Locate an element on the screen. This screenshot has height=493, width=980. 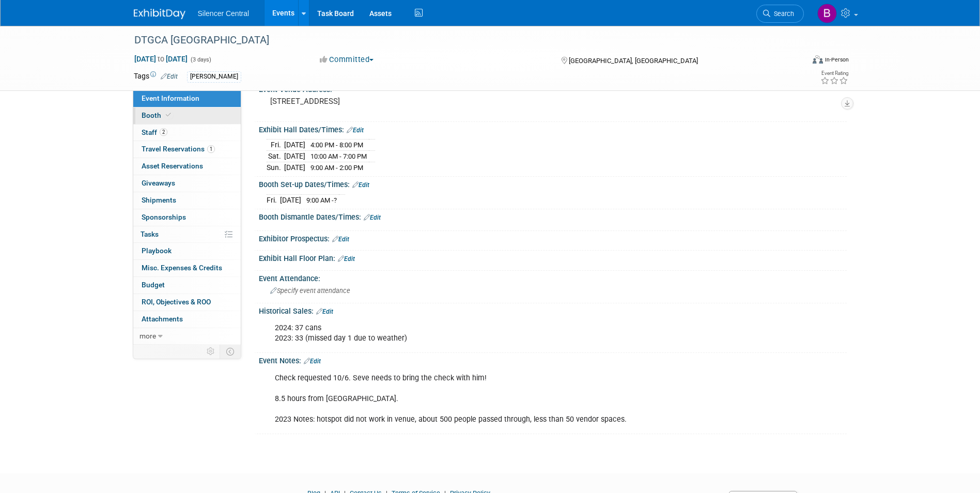
span: 2 is located at coordinates (163, 131).